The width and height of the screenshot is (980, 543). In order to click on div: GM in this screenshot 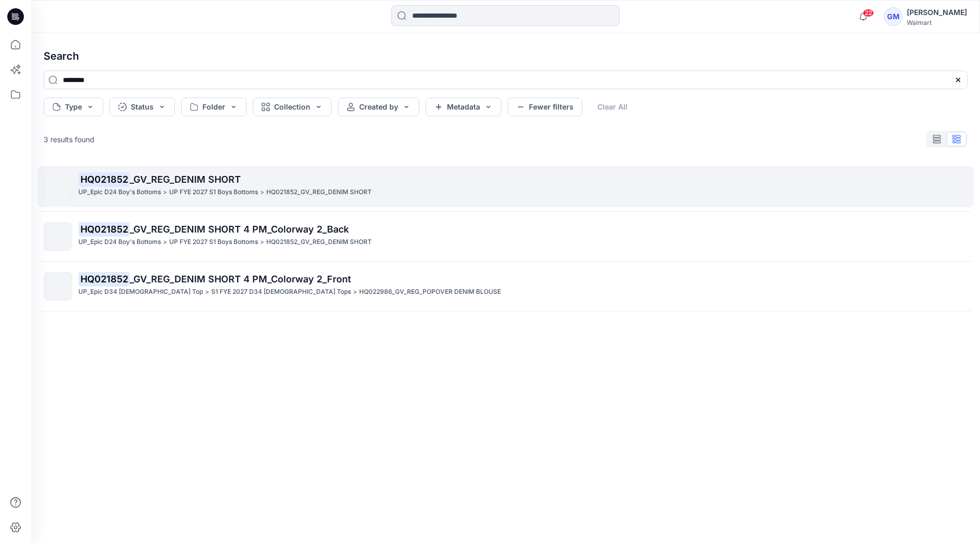, I will do `click(893, 17)`.